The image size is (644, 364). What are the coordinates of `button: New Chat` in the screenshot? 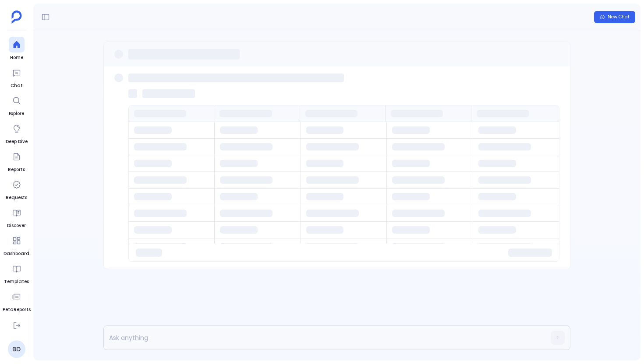 It's located at (615, 17).